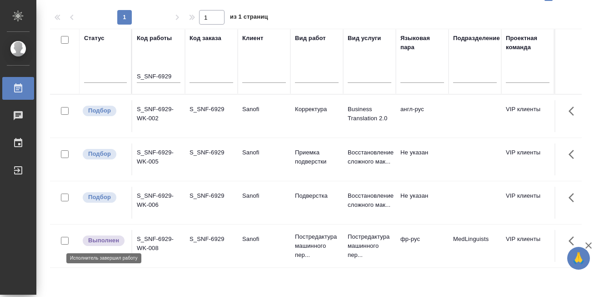 Image resolution: width=599 pixels, height=297 pixels. Describe the element at coordinates (365, 38) in the screenshot. I see `div: Вид услуги` at that location.